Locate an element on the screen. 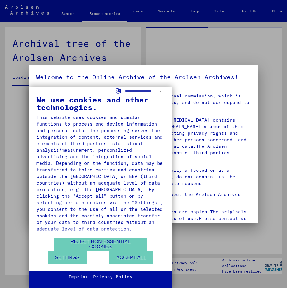  a: Imprint is located at coordinates (78, 277).